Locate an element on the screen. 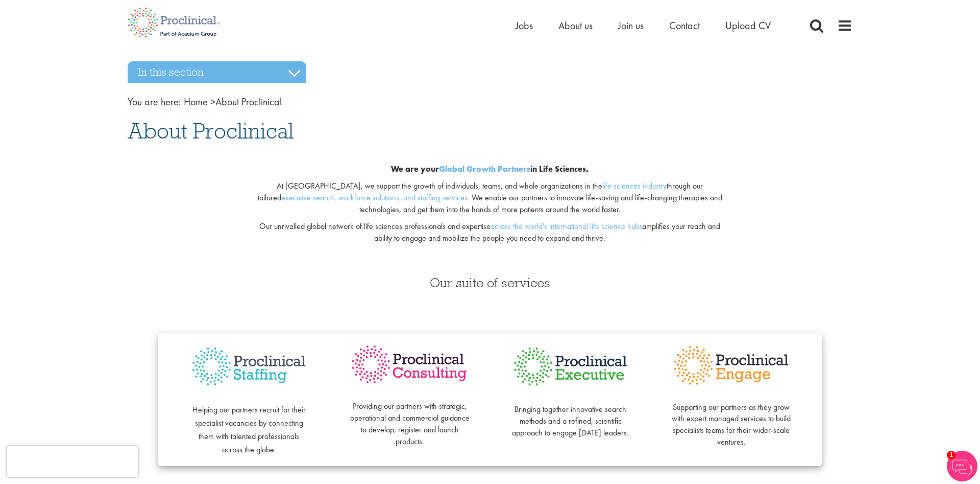  img: Proclinical Staffing is located at coordinates (249, 366).